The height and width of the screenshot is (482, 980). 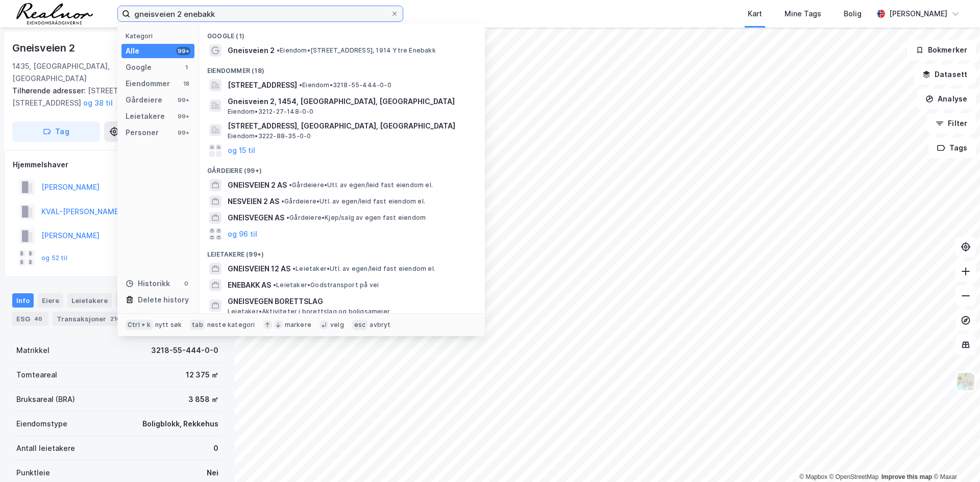 I want to click on span: Tilhørende adresser:, so click(x=50, y=91).